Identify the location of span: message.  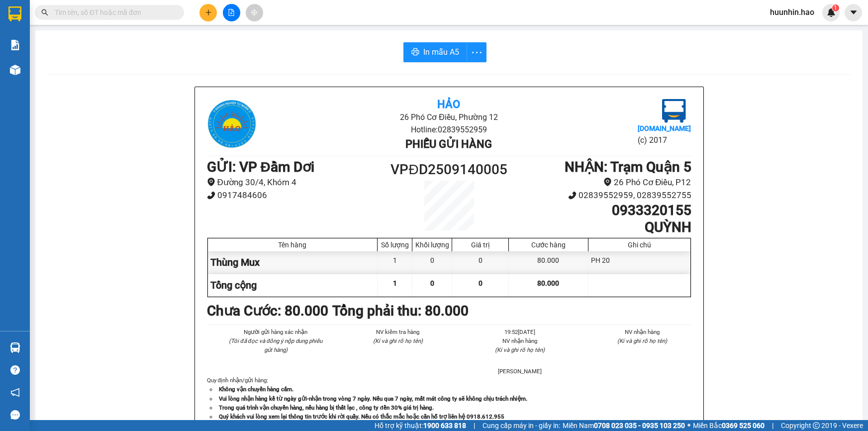
(15, 414).